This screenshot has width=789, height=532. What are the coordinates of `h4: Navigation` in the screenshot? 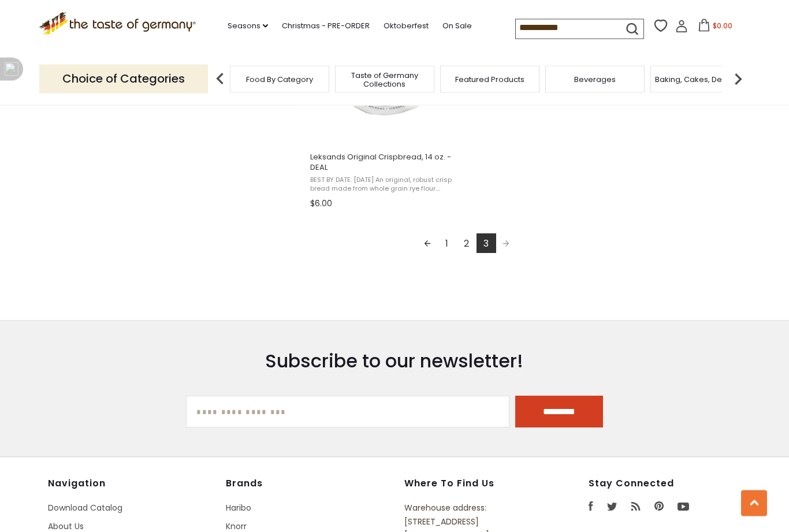 It's located at (131, 484).